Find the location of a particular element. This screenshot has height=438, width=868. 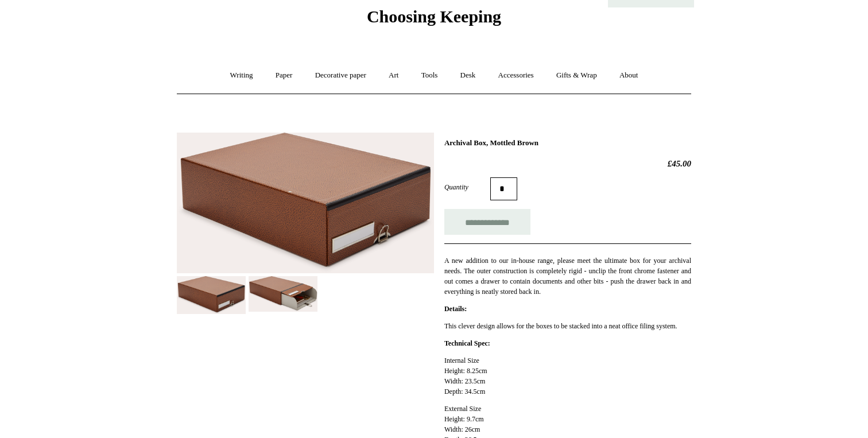

a: Tools is located at coordinates (429, 75).